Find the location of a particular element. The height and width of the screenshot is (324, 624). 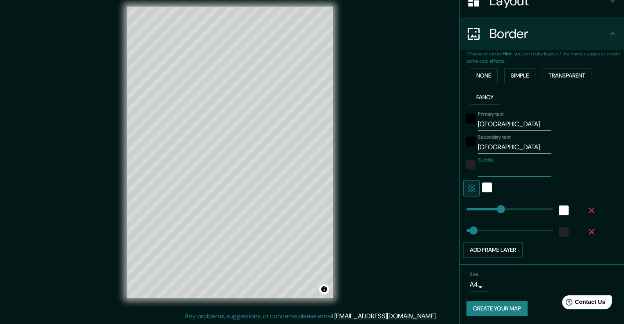

label: Secondary text is located at coordinates (494, 137).